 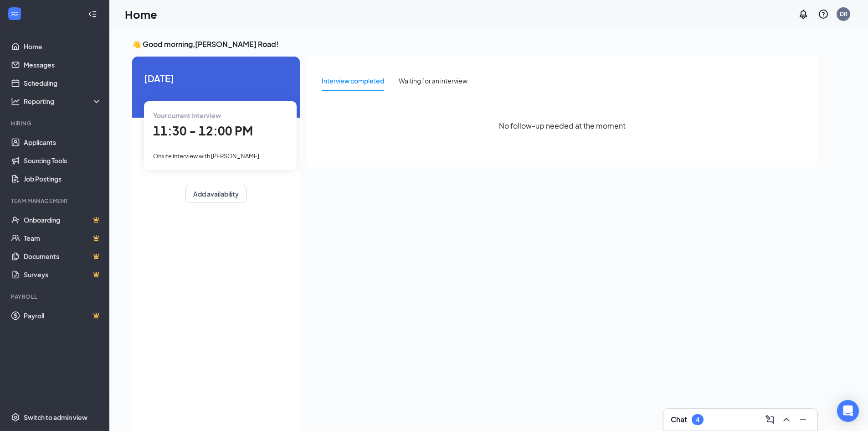 I want to click on span: 11:30 - 12:00 PM, so click(x=203, y=130).